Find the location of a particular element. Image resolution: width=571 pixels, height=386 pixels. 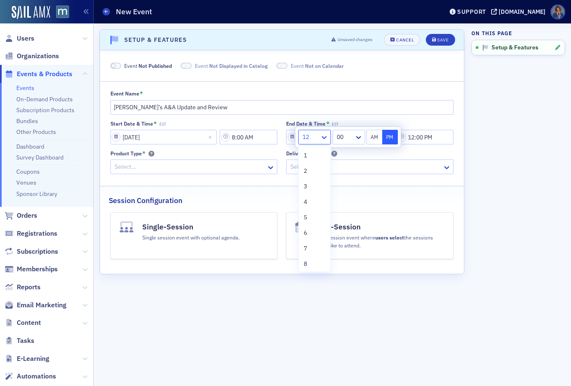

span: 3 is located at coordinates (305, 186).